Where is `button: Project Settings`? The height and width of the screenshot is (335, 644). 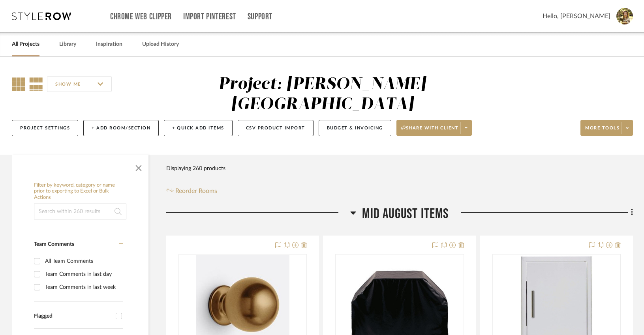
button: Project Settings is located at coordinates (45, 128).